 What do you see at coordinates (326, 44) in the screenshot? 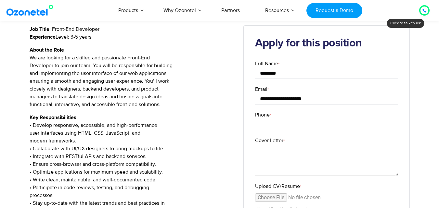
I see `h2: Apply for this position` at bounding box center [326, 44].